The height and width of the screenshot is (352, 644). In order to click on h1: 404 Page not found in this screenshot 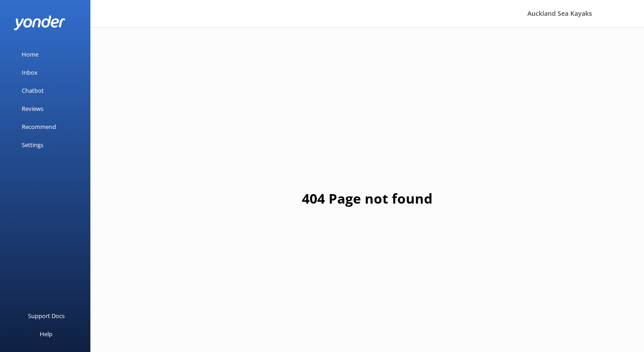, I will do `click(367, 199)`.